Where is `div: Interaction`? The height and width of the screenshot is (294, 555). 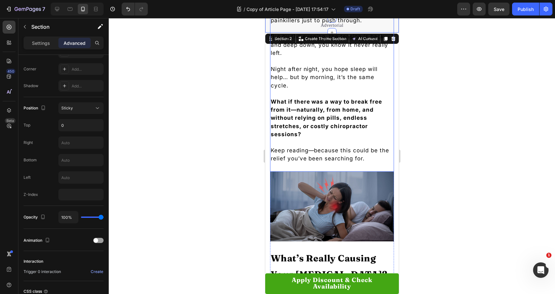
div: Interaction is located at coordinates (33, 262).